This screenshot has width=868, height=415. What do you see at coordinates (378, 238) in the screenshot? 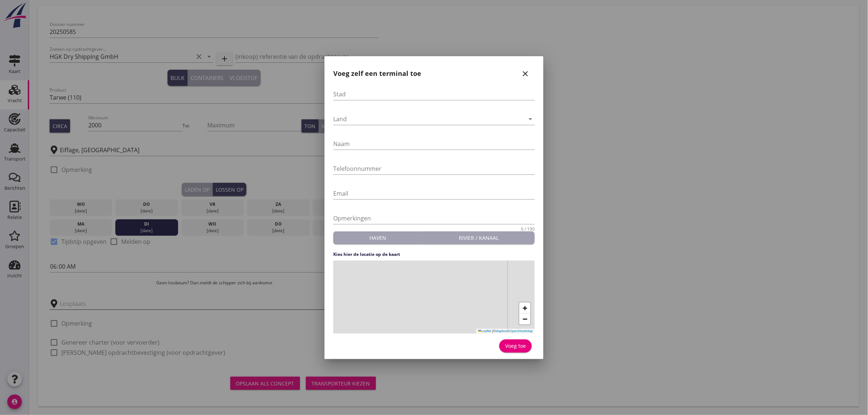
I see `div: Haven` at bounding box center [378, 238].